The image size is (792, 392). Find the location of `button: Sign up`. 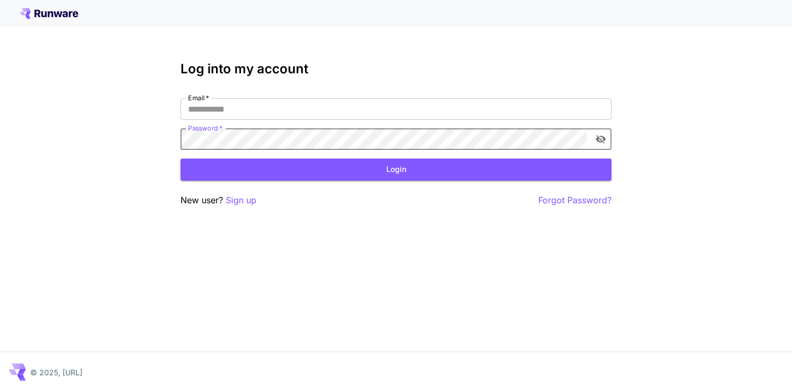

button: Sign up is located at coordinates (241, 200).